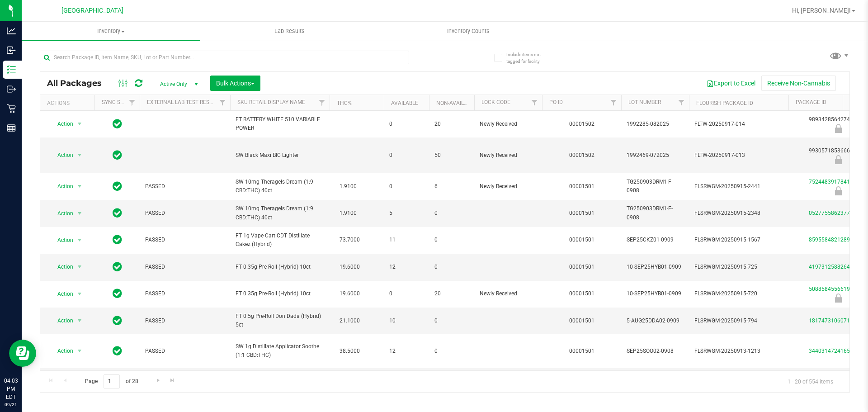 The image size is (868, 412). I want to click on span: 73.7000, so click(349, 240).